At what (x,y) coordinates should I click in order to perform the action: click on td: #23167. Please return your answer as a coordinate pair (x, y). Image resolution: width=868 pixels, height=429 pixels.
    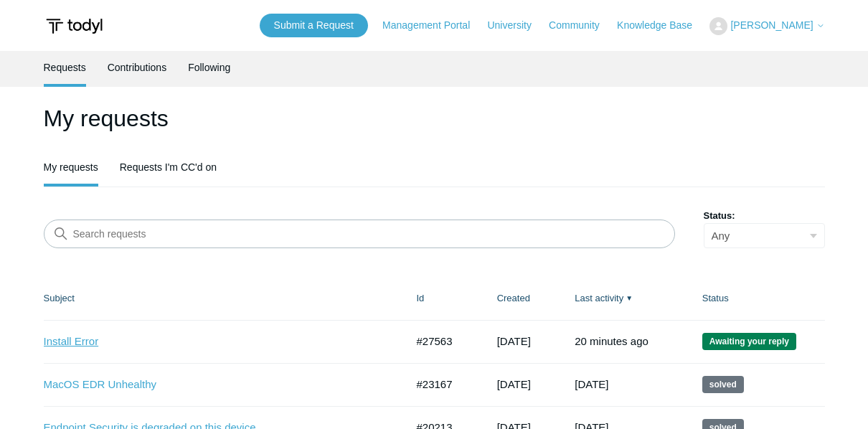
    Looking at the image, I should click on (443, 385).